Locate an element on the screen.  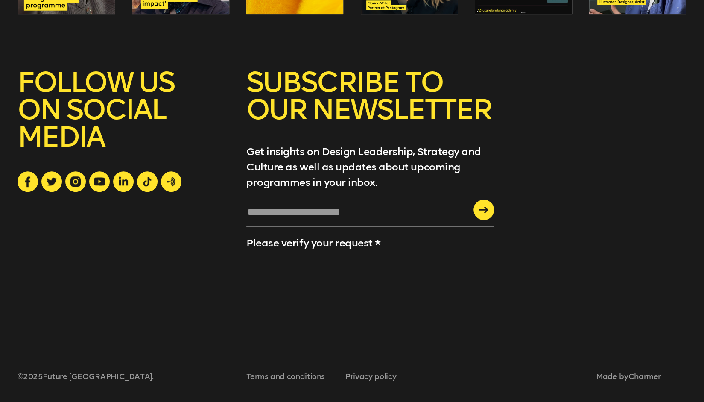
a: Privacy policy is located at coordinates (370, 376).